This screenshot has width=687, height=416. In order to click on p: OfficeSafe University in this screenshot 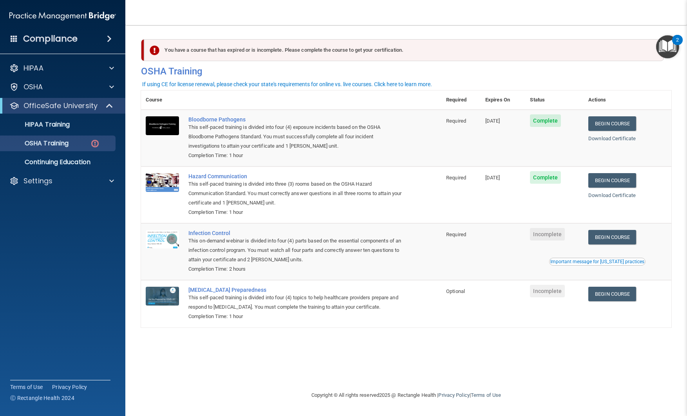, I will do `click(60, 106)`.